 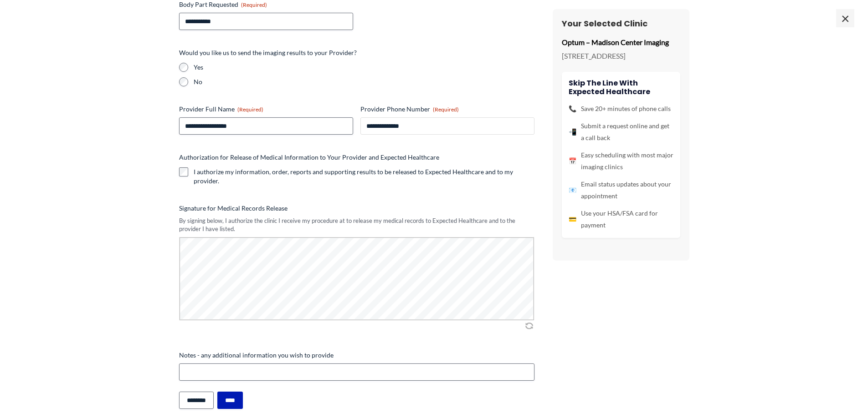 I want to click on li: Submit a request online and get a call back, so click(x=621, y=132).